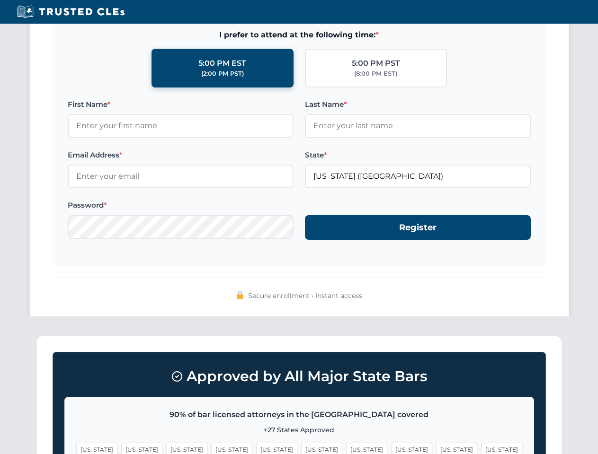 Image resolution: width=598 pixels, height=454 pixels. I want to click on input: Enter your last name, so click(418, 126).